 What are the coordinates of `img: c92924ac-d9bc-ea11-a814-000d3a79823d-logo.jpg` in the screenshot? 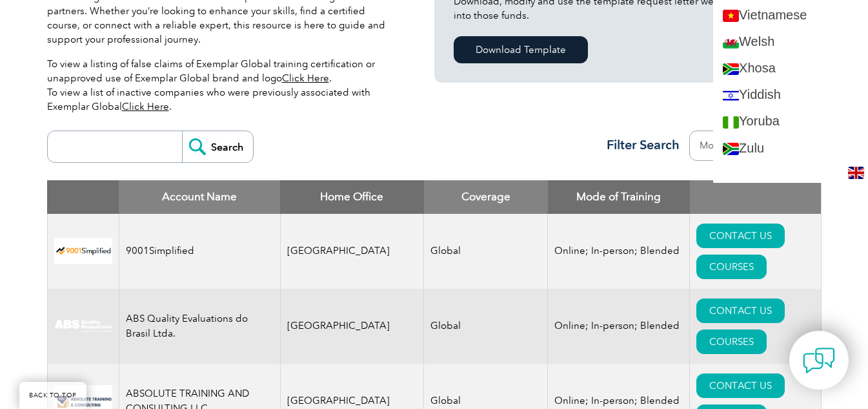 It's located at (83, 326).